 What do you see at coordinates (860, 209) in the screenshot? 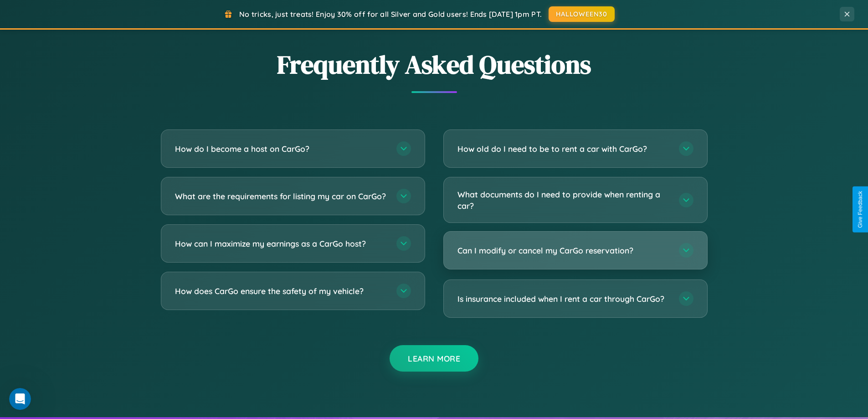
I see `div: Give Feedback` at bounding box center [860, 209].